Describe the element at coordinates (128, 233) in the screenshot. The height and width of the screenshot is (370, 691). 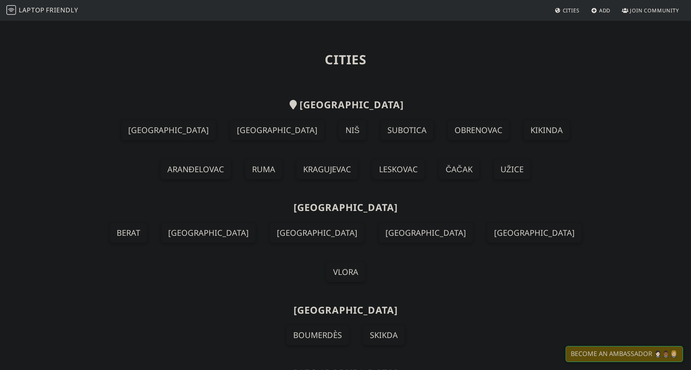
I see `a: Berat` at that location.